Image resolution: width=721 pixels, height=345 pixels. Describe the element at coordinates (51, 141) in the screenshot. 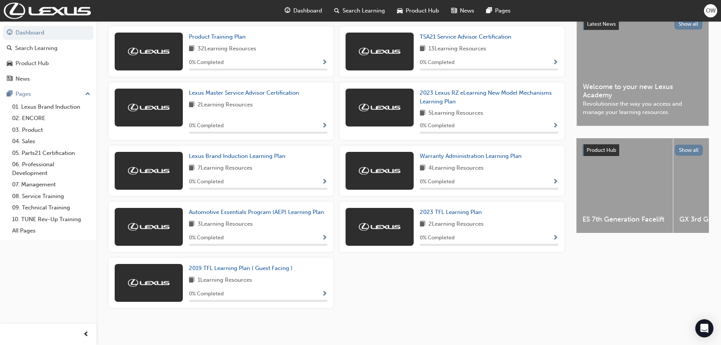

I see `a: 04. Sales` at that location.